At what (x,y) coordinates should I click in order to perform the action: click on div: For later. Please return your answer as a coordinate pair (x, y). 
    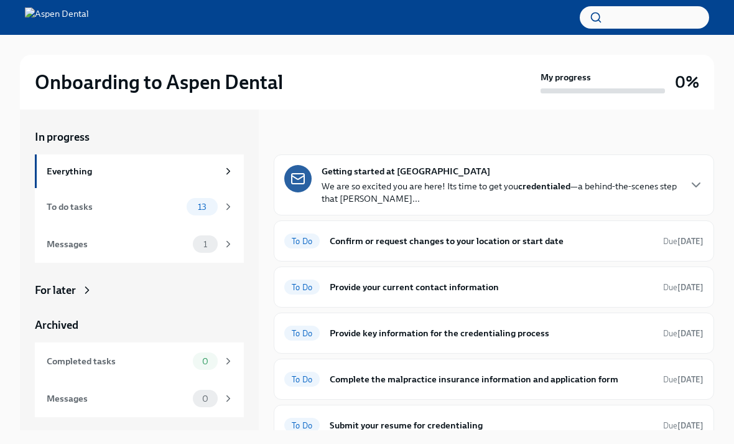
    Looking at the image, I should click on (55, 290).